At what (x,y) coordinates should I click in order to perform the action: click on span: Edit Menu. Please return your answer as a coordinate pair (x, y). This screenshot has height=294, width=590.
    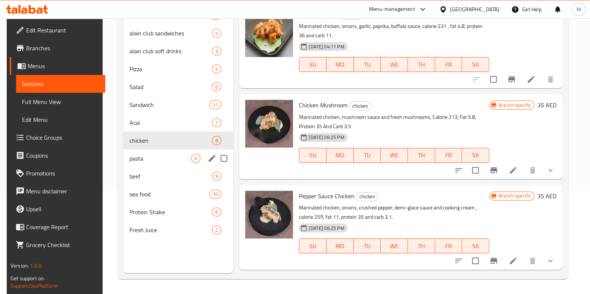
    Looking at the image, I should click on (60, 120).